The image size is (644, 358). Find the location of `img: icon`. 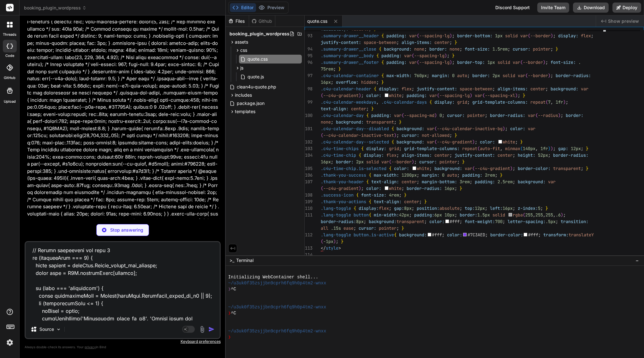

img: icon is located at coordinates (212, 329).